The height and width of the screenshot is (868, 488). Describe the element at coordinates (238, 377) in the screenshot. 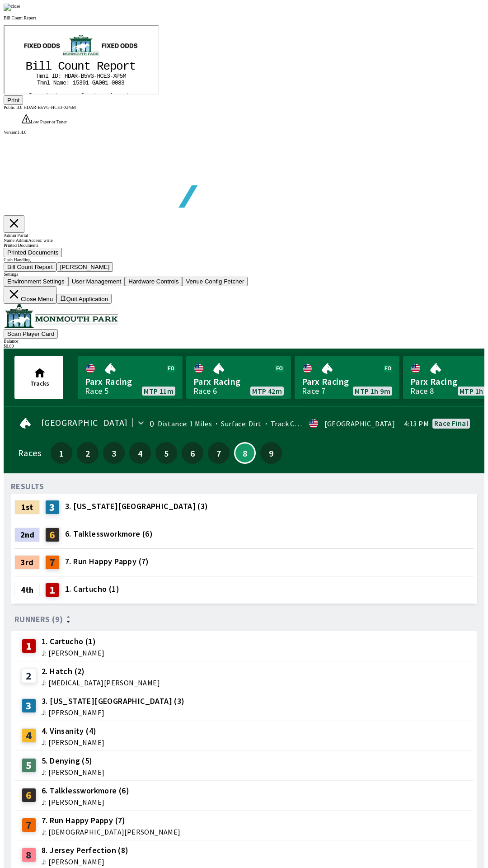

I see `a: Parx RacingRace 6MTP 42m` at that location.